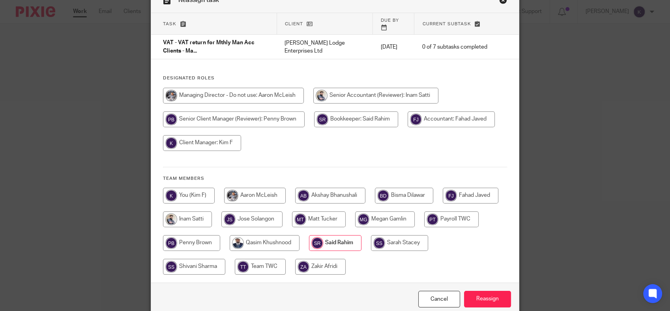  I want to click on span: Current subtask, so click(446, 24).